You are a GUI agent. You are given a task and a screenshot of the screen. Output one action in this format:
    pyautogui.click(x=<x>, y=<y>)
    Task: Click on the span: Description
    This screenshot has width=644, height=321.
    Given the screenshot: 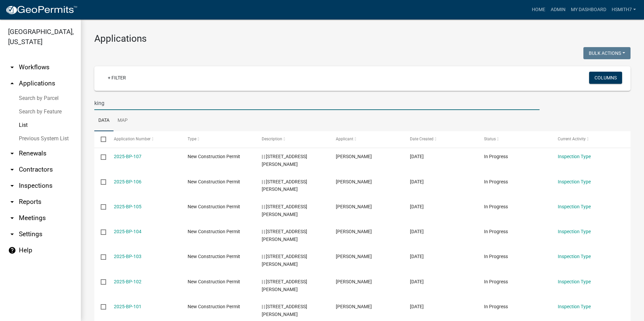 What is the action you would take?
    pyautogui.click(x=272, y=139)
    